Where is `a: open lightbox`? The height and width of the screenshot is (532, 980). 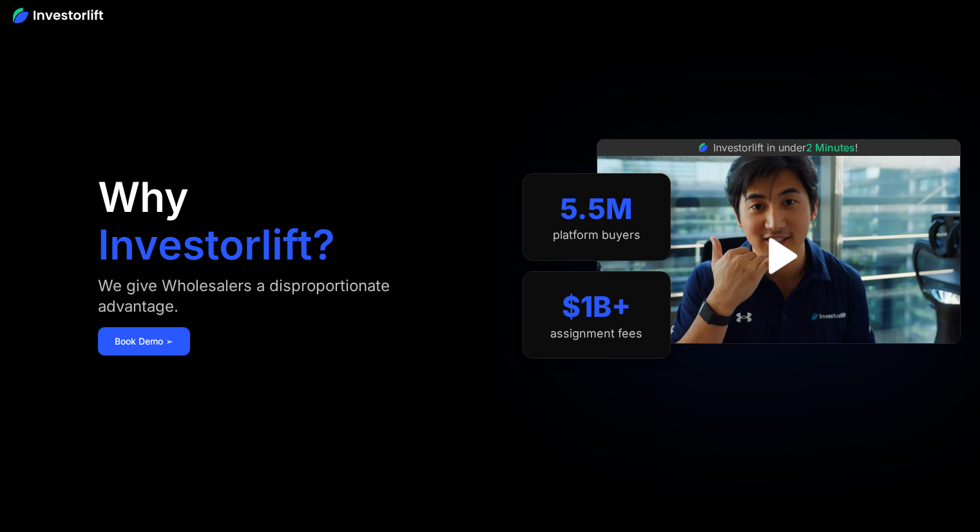 a: open lightbox is located at coordinates (778, 256).